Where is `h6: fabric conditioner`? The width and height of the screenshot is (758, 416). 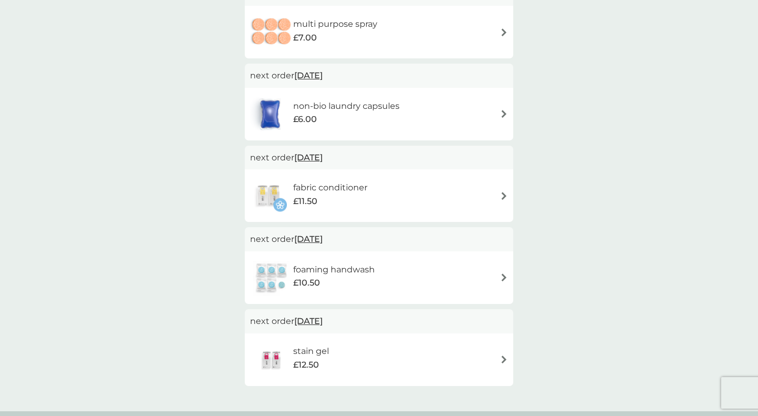 h6: fabric conditioner is located at coordinates (330, 188).